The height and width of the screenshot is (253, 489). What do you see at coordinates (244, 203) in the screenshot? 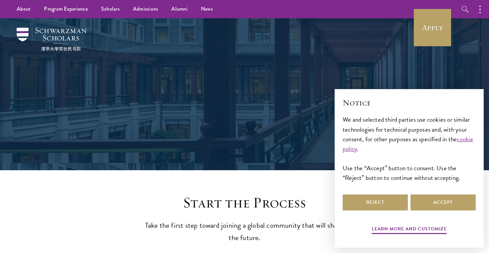
I see `h2: Start the Process` at bounding box center [244, 203].